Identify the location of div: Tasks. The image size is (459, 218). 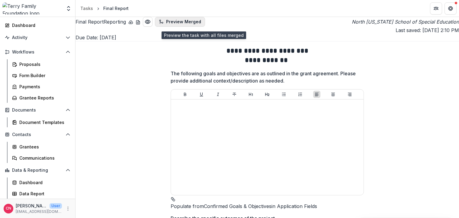
(87, 8).